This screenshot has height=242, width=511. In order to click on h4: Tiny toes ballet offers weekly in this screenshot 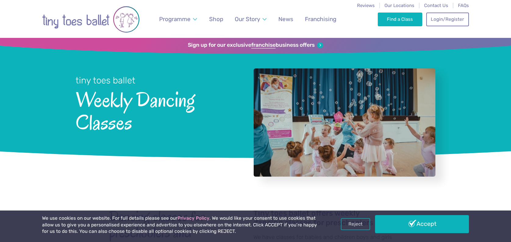, I will do `click(328, 218)`.